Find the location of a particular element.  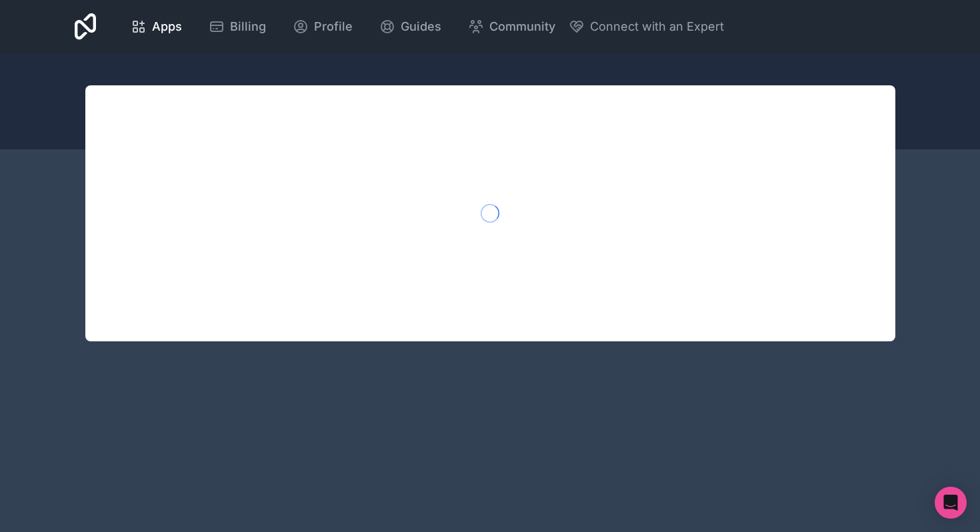

button: Connect with an Expert is located at coordinates (646, 27).